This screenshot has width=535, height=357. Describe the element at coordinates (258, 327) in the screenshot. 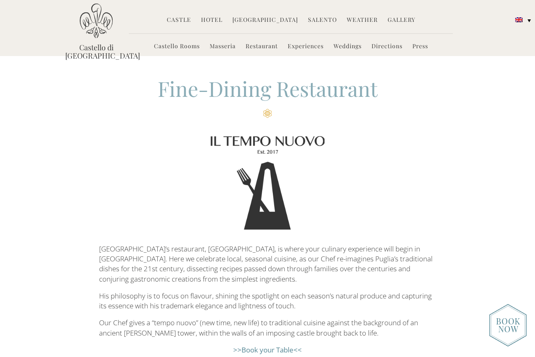

I see `span: Our Chef gives a “tempo nuovo” (new time, new life) to traditional cuisine against the background...` at that location.